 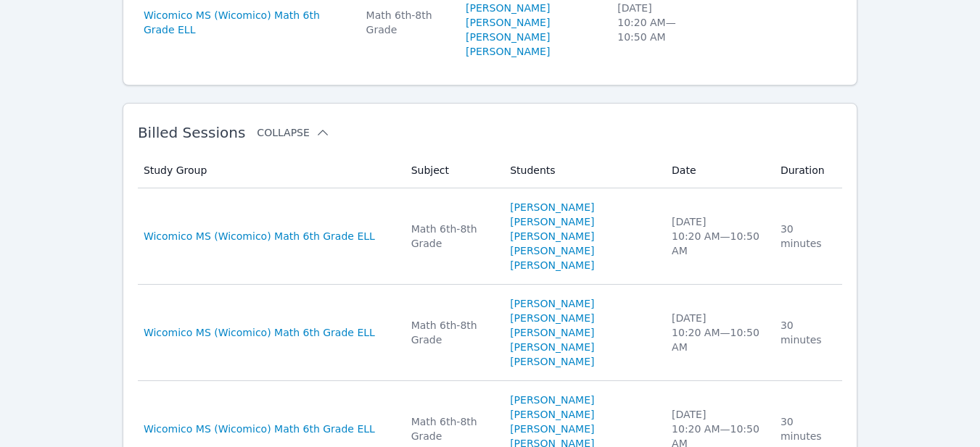 What do you see at coordinates (452, 170) in the screenshot?
I see `th: Subject` at bounding box center [452, 170].